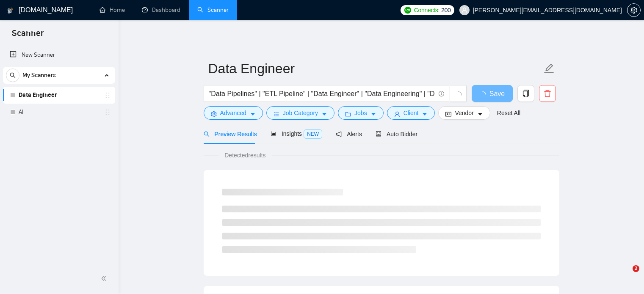 This screenshot has height=294, width=644. What do you see at coordinates (59, 95) in the screenshot?
I see `a: Data Engineer` at bounding box center [59, 95].